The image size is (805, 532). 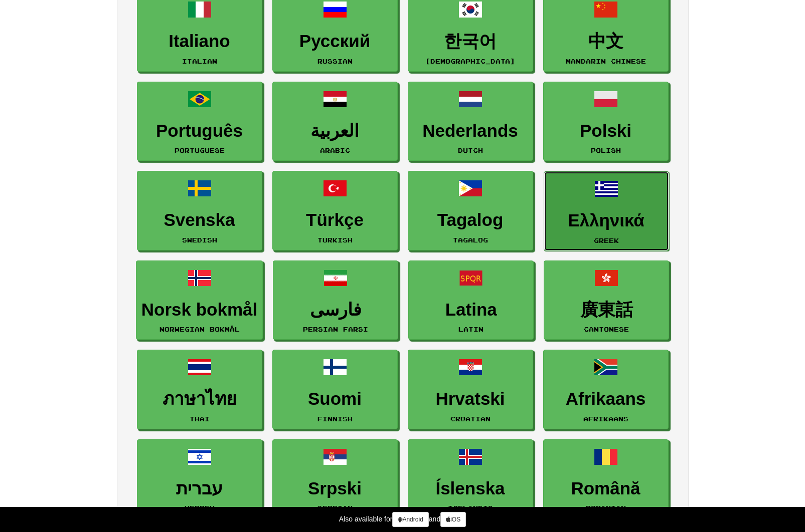 I want to click on a: 廣東話Cantonese, so click(x=606, y=300).